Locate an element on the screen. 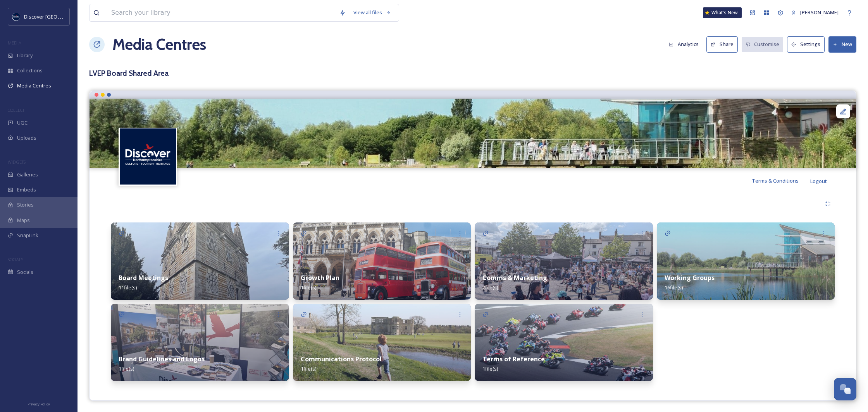  strong: Brand Guidelines and Logos is located at coordinates (161, 359).